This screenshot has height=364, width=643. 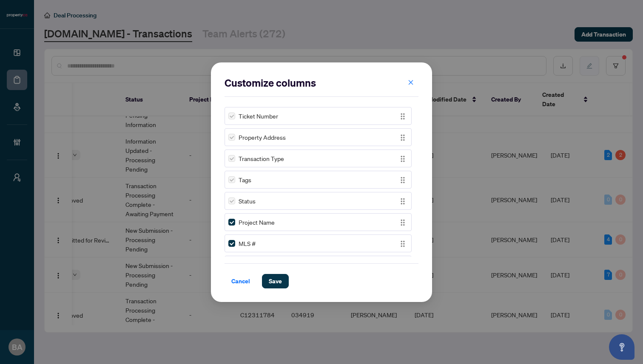 What do you see at coordinates (318, 243) in the screenshot?
I see `div: MLS #Drag Icon` at bounding box center [318, 243].